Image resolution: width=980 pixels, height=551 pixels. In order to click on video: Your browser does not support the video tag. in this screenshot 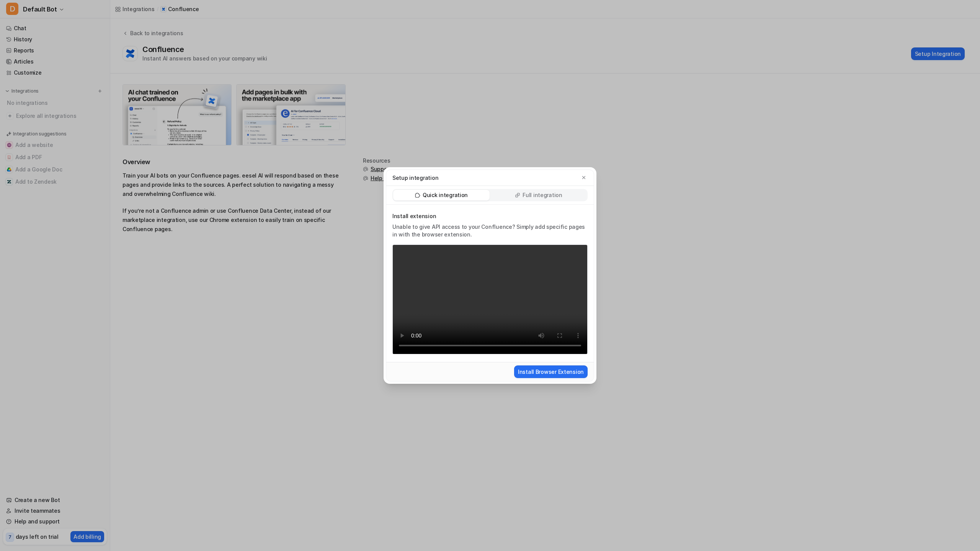, I will do `click(490, 299)`.